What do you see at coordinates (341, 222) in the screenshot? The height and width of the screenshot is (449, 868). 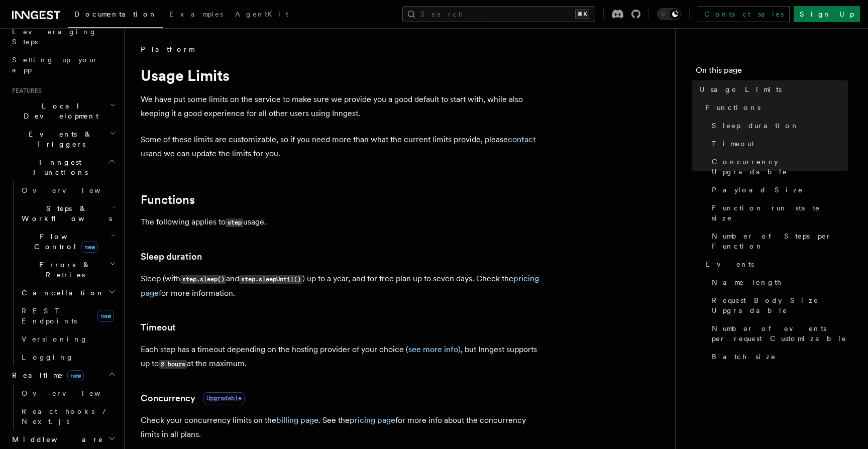 I see `p: The following applies to usage.` at bounding box center [341, 222].